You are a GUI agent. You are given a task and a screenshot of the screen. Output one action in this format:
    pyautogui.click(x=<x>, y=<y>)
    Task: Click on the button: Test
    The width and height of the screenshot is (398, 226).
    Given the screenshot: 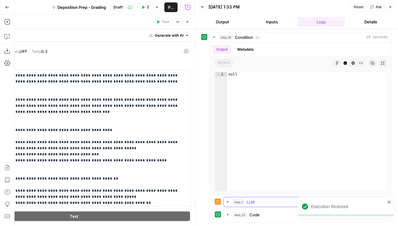 What is the action you would take?
    pyautogui.click(x=163, y=22)
    